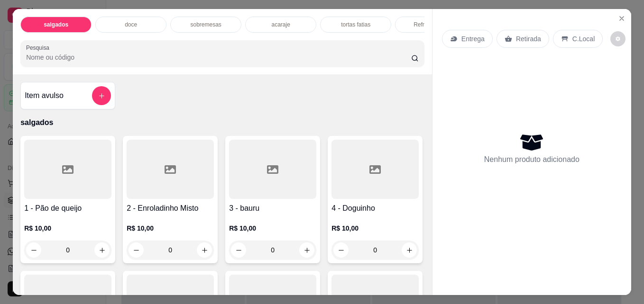 This screenshot has width=644, height=304. What do you see at coordinates (583, 39) in the screenshot?
I see `p: C.Local` at bounding box center [583, 39].